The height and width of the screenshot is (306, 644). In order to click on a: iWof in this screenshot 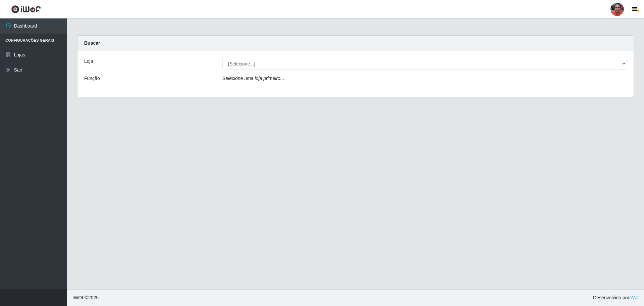, I will do `click(634, 298)`.